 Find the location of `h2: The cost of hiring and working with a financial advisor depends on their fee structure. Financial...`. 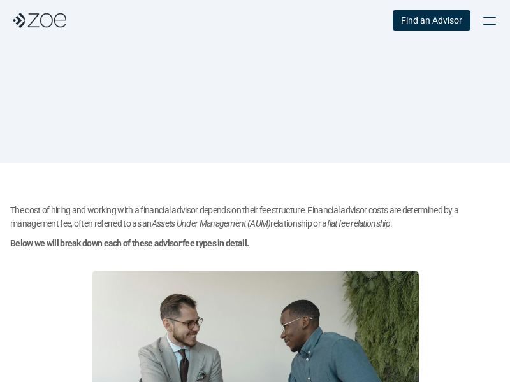

h2: The cost of hiring and working with a financial advisor depends on their fee structure. Financial... is located at coordinates (255, 217).